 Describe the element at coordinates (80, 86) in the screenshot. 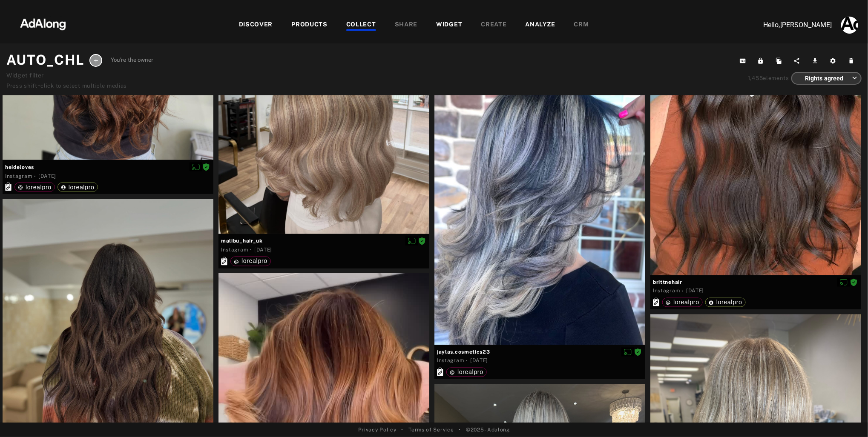

I see `div: Press shift+click to select multiple medias` at that location.